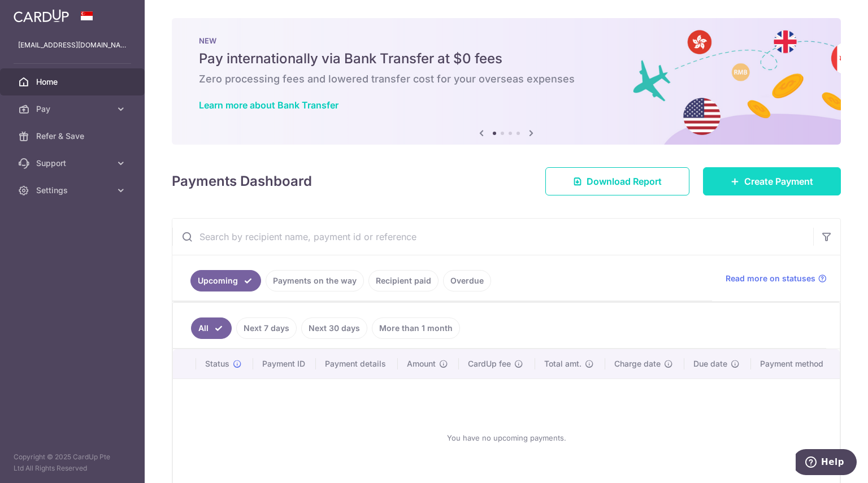  What do you see at coordinates (416, 328) in the screenshot?
I see `a: More than 1 month` at bounding box center [416, 328].